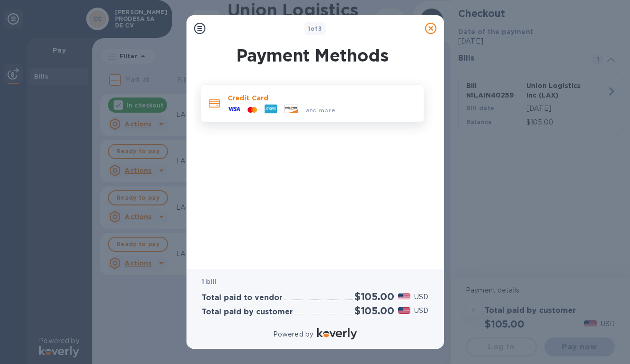 The image size is (630, 364). Describe the element at coordinates (242, 297) in the screenshot. I see `h3: Total paid to vendor` at that location.